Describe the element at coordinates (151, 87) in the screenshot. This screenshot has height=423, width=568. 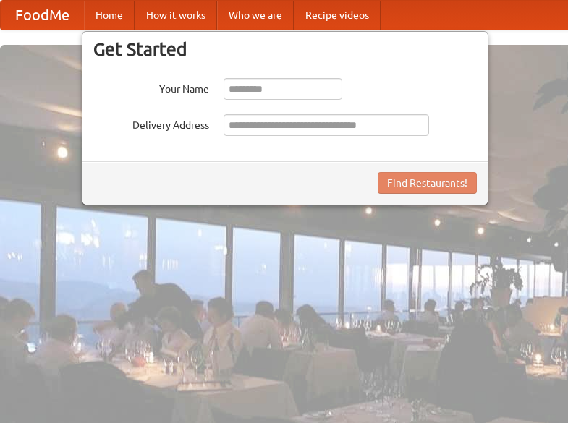
I see `label: Your Name` at that location.